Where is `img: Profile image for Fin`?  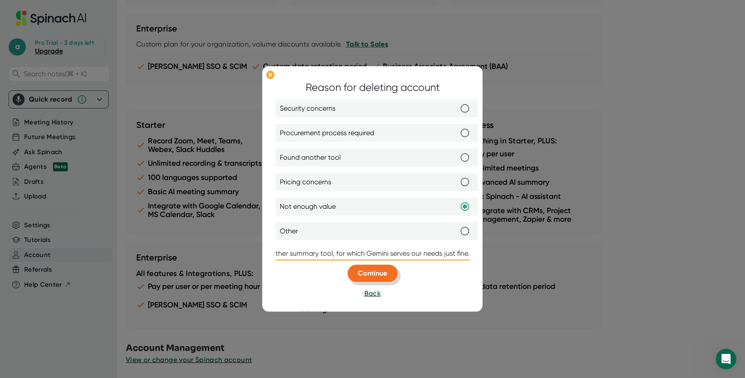
img: Profile image for Fin is located at coordinates (31, 12).